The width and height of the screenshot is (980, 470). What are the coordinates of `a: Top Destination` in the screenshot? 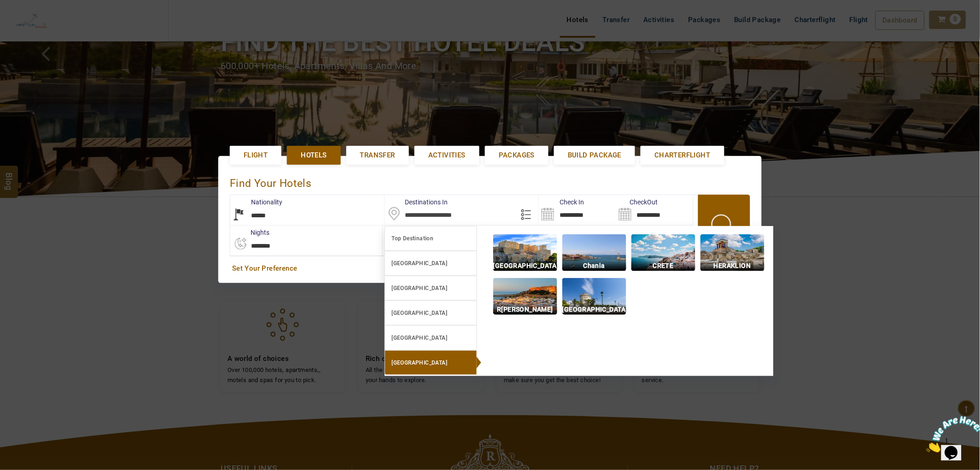 It's located at (431, 239).